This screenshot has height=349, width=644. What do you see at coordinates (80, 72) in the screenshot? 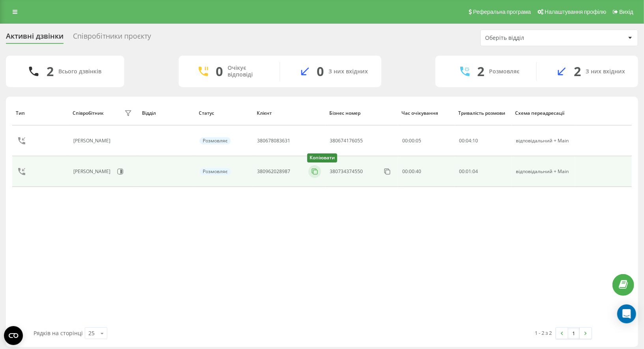
I see `div: Всього дзвінків` at bounding box center [80, 72].